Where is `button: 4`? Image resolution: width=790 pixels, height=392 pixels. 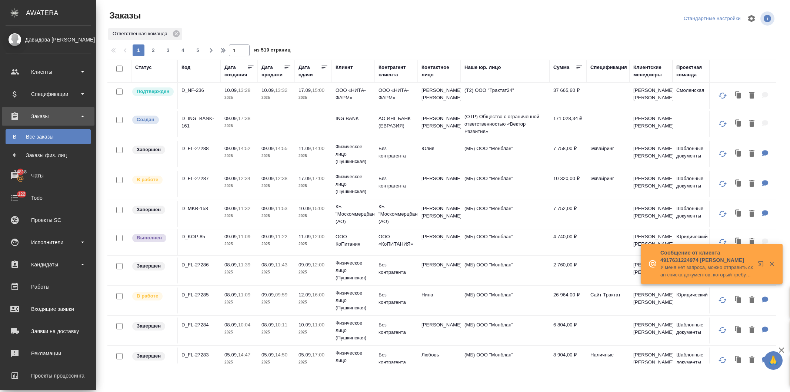 button: 4 is located at coordinates (183, 50).